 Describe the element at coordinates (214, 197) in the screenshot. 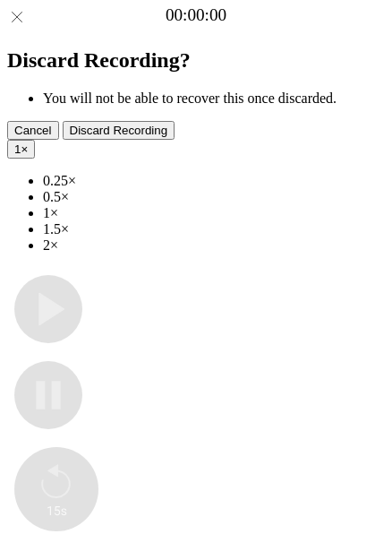

I see `li: 0.5×` at that location.